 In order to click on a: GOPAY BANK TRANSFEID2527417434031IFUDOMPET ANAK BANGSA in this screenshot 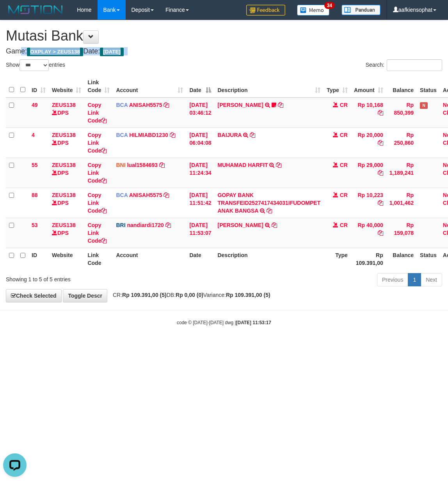, I will do `click(269, 203)`.